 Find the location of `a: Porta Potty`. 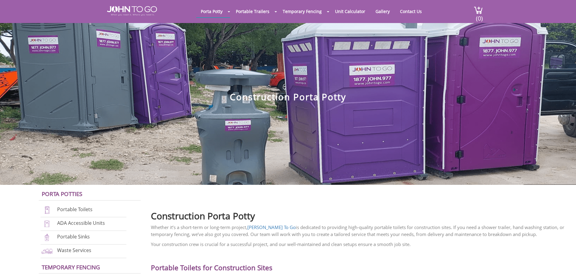

a: Porta Potty is located at coordinates (212, 11).